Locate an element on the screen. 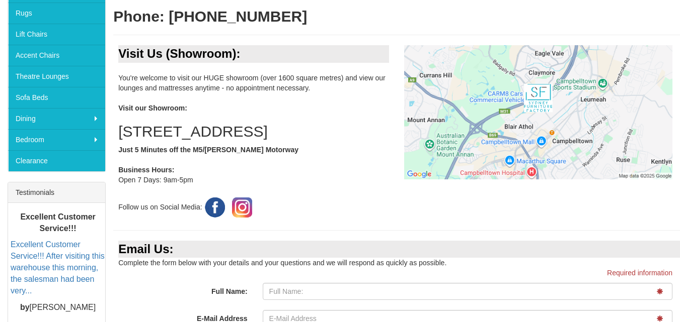  img: Instagram is located at coordinates (242, 208).